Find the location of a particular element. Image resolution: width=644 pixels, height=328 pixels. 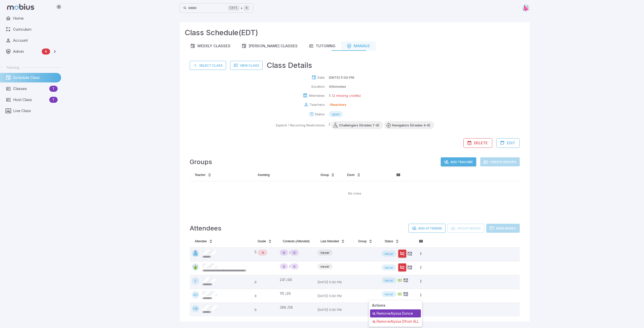

div: Remove Alyssa D once is located at coordinates (396, 314).